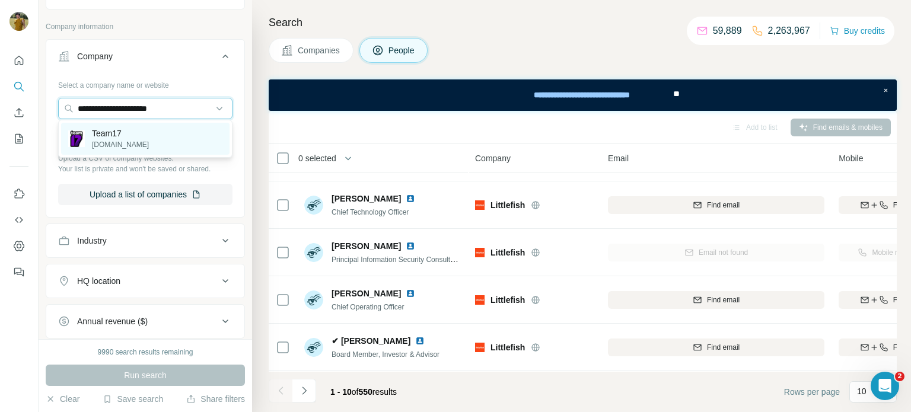 The image size is (911, 412). I want to click on button: HQ location, so click(145, 281).